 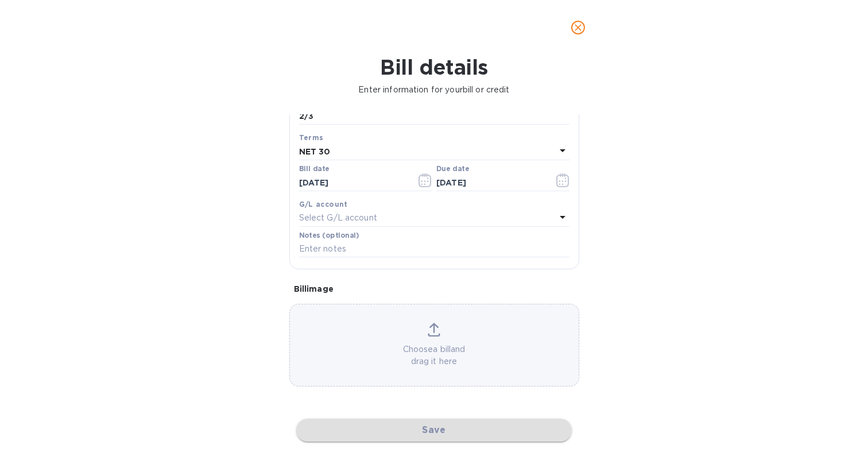 What do you see at coordinates (329, 236) in the screenshot?
I see `label: Notes (optional)` at bounding box center [329, 236].